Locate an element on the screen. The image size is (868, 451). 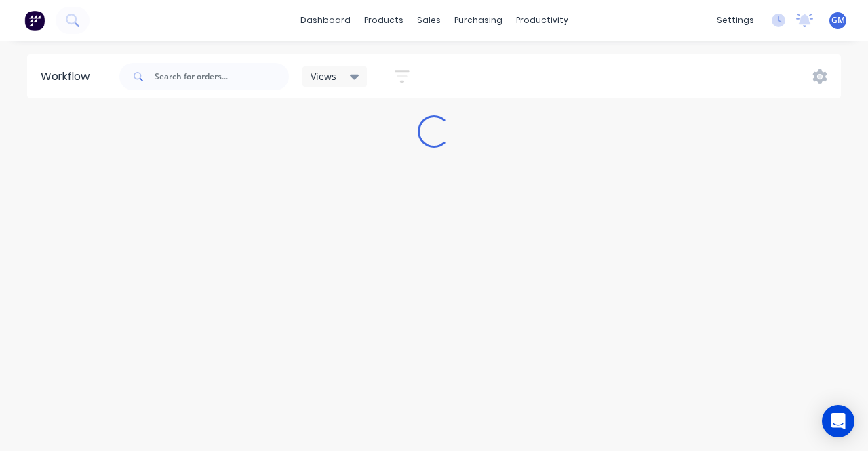
div: products is located at coordinates (383, 20).